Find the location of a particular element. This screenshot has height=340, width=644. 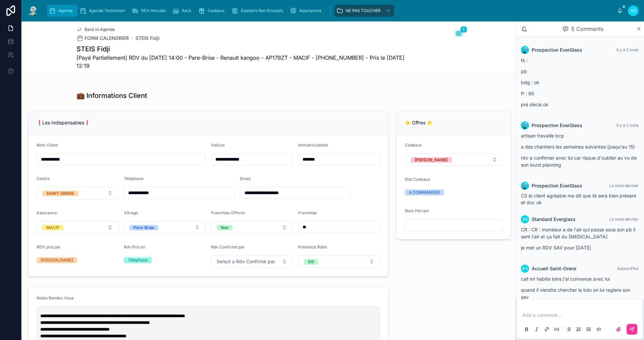

span: Rdv Pris en is located at coordinates (135, 247).